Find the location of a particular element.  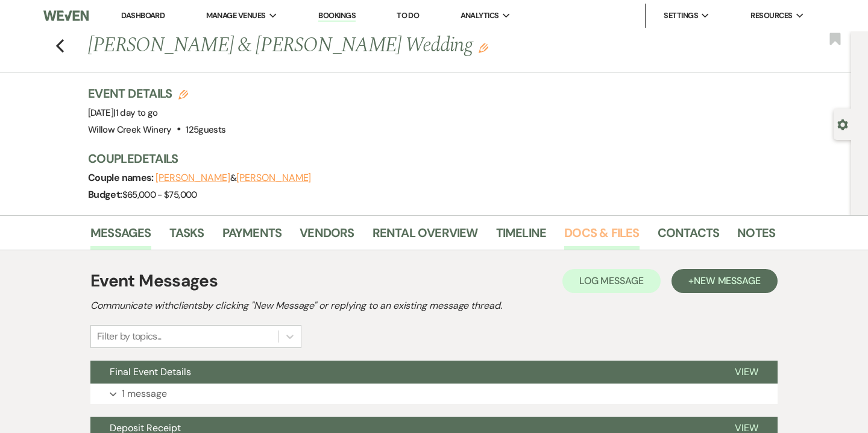

span: Willow Creek Winery is located at coordinates (130, 130).